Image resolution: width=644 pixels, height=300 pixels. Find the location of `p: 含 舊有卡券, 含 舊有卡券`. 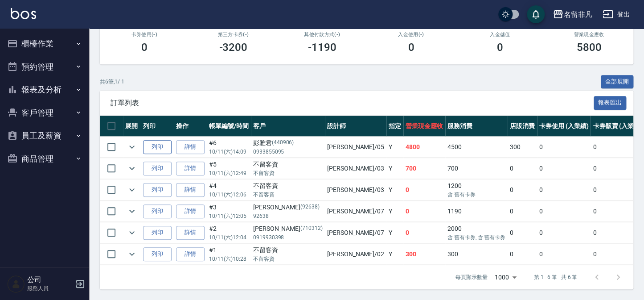

p: 含 舊有卡券, 含 舊有卡券 is located at coordinates (476, 237).